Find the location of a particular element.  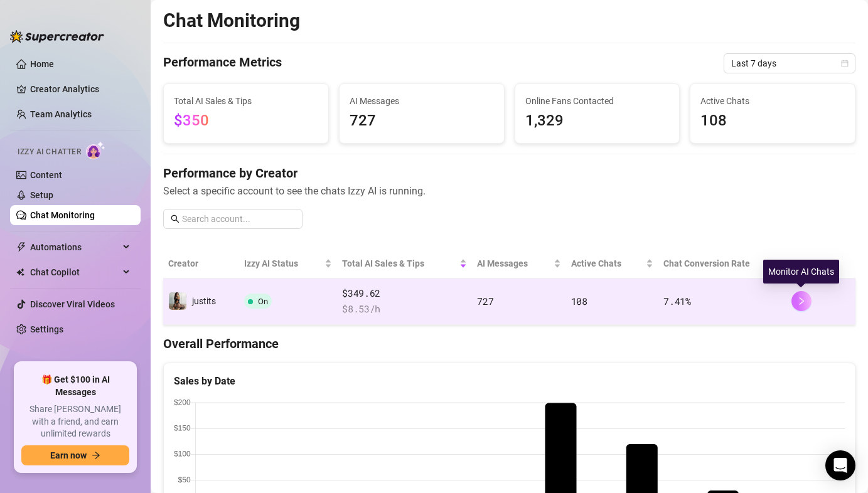

span: $350 is located at coordinates (192, 121).